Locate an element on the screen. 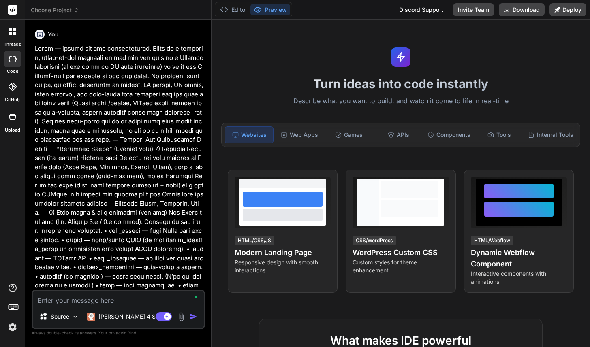 The image size is (590, 347). h4: Modern Landing Page is located at coordinates (282, 253).